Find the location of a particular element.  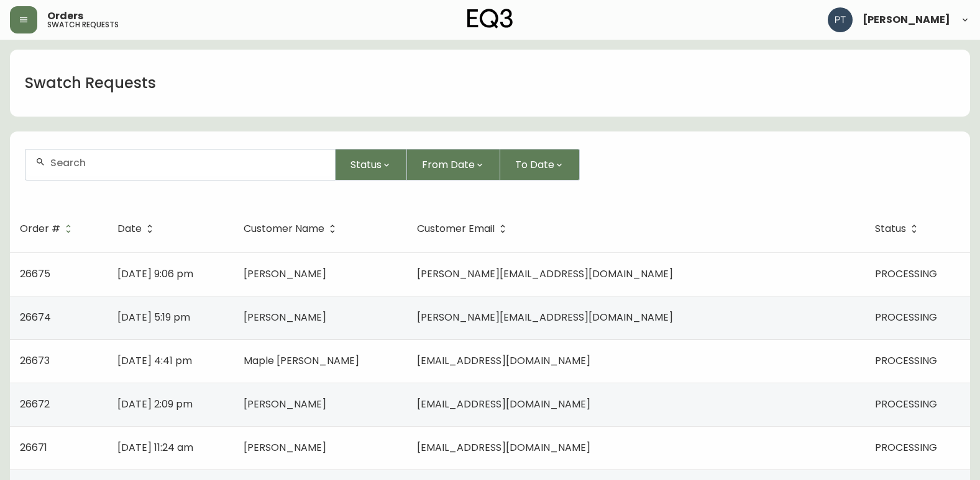

img: 986dcd8e1aab7847125929f325458823 is located at coordinates (840, 20).